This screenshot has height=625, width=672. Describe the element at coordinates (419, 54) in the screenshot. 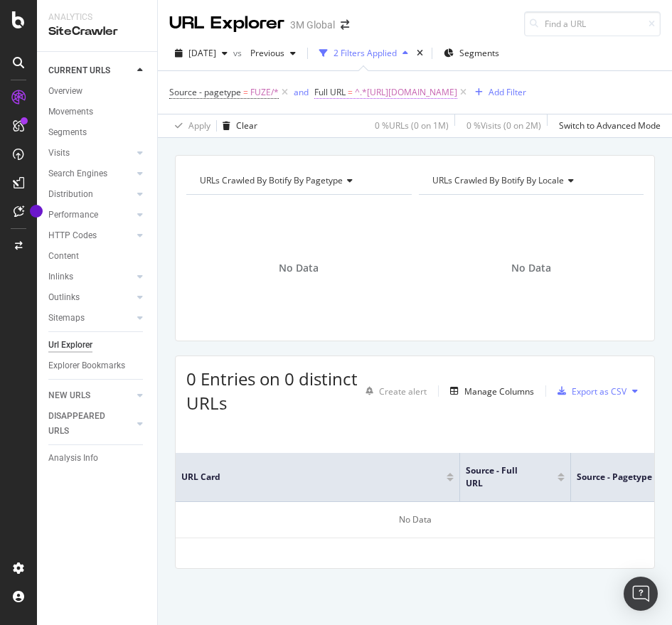

I see `div: times` at that location.